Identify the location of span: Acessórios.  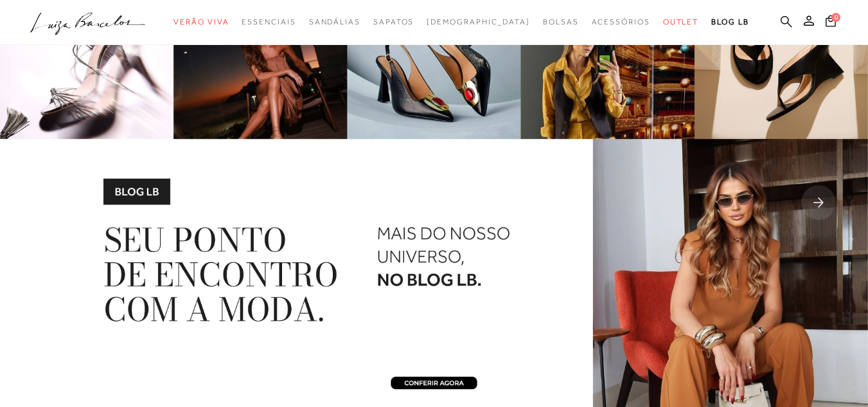
(620, 22).